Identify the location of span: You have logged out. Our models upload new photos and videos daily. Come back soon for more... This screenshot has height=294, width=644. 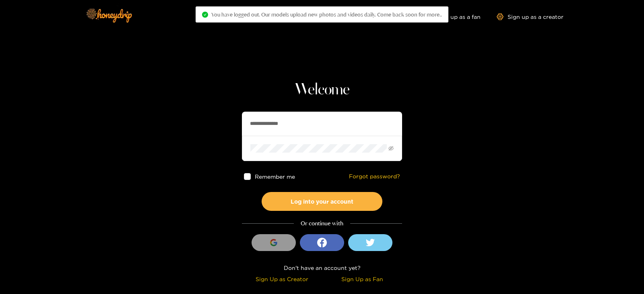
(326, 14).